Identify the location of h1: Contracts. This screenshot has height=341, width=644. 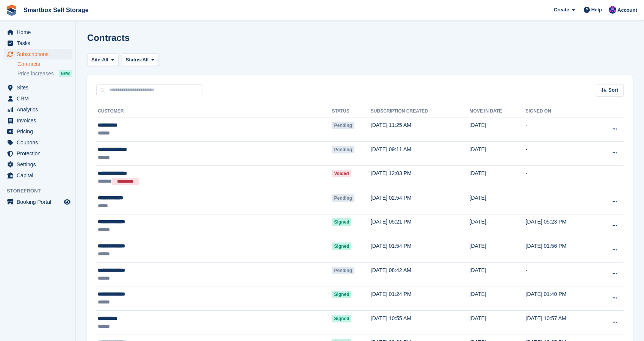
(108, 37).